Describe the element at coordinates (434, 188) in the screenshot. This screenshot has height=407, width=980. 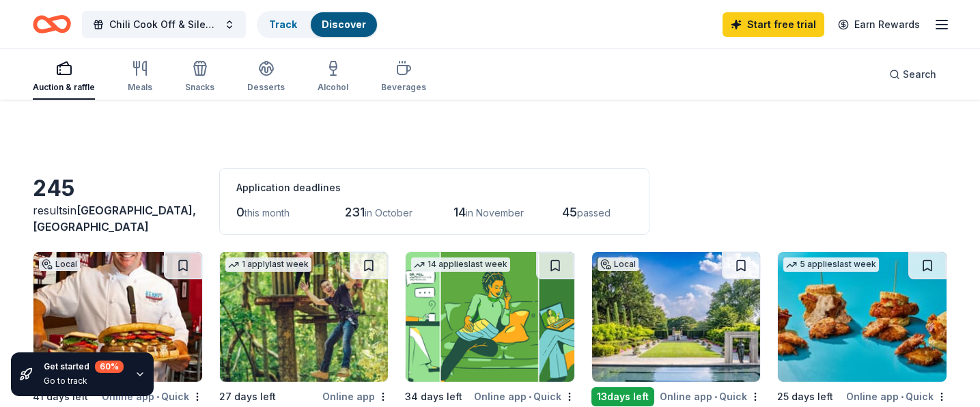
I see `div: Application deadlines` at that location.